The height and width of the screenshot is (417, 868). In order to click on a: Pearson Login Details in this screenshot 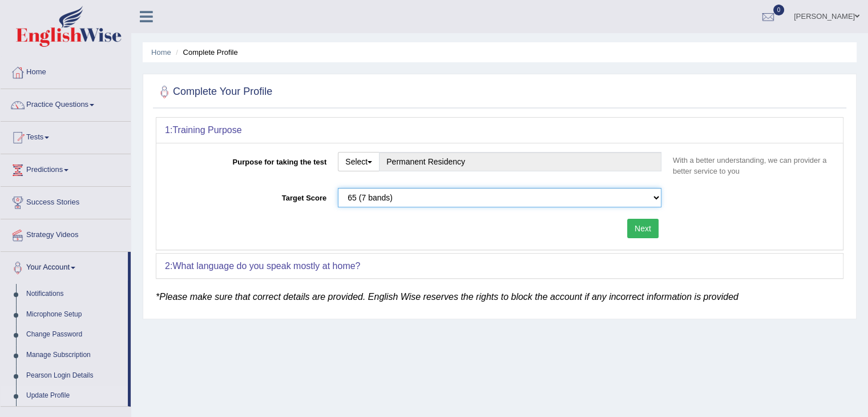, I will do `click(75, 376)`.